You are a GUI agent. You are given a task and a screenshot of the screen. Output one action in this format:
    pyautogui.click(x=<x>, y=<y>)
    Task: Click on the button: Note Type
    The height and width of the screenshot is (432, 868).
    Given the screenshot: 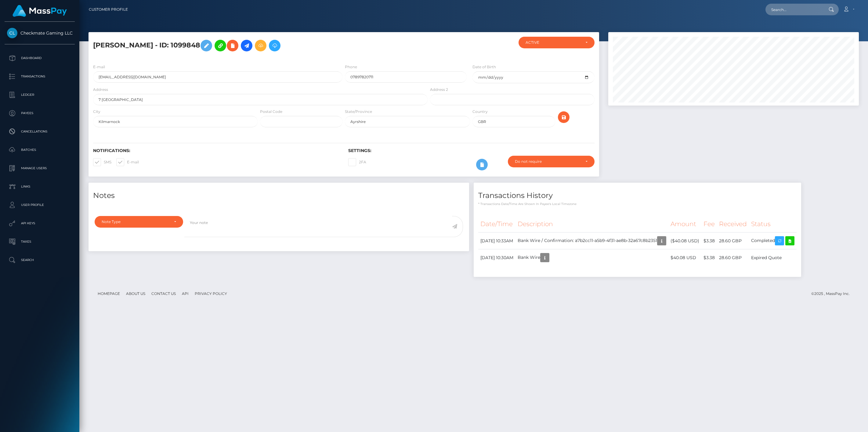 What is the action you would take?
    pyautogui.click(x=139, y=222)
    